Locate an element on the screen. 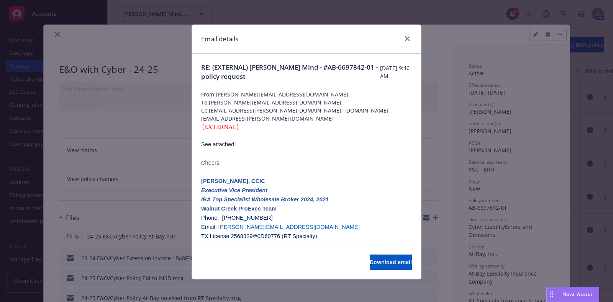 This screenshot has height=302, width=613. div: Drag to move is located at coordinates (552, 295).